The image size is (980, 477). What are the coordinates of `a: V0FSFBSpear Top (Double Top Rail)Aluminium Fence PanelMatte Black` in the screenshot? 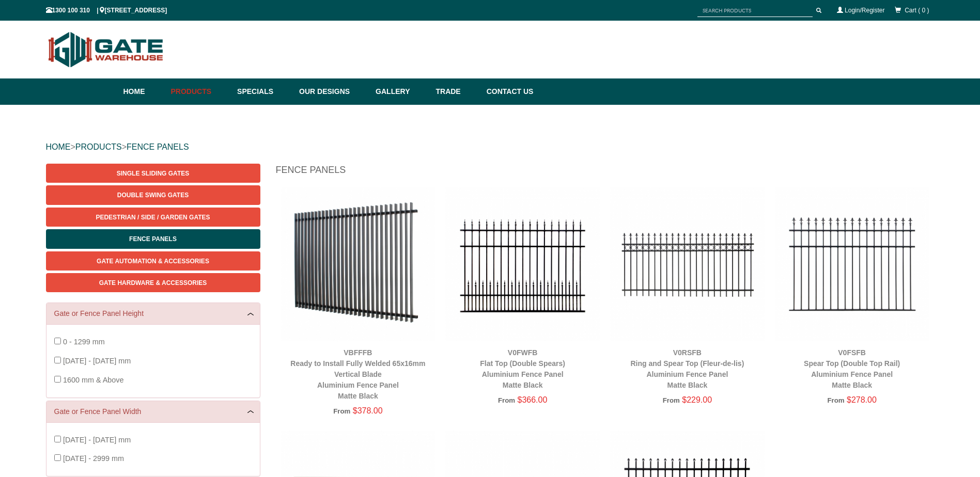 It's located at (852, 368).